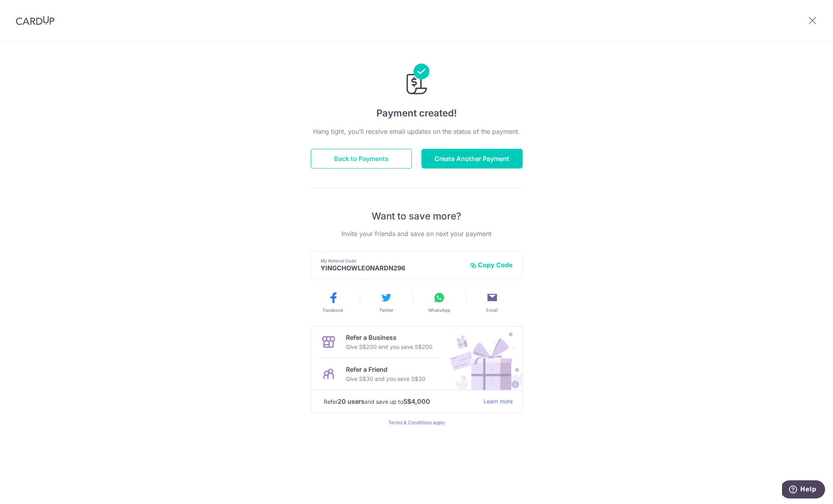  Describe the element at coordinates (492, 310) in the screenshot. I see `span: Email` at that location.